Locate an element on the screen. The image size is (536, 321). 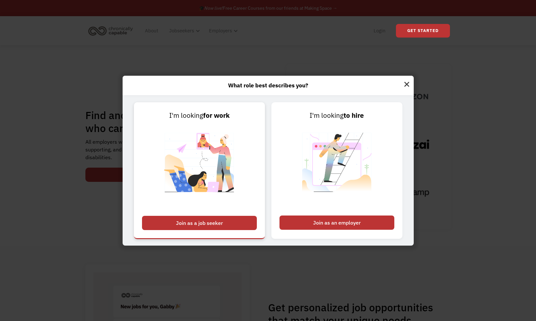
a: home is located at coordinates (112, 31).